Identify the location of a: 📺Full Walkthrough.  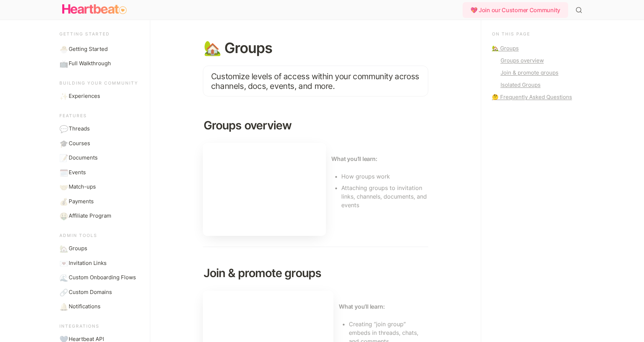
(101, 63).